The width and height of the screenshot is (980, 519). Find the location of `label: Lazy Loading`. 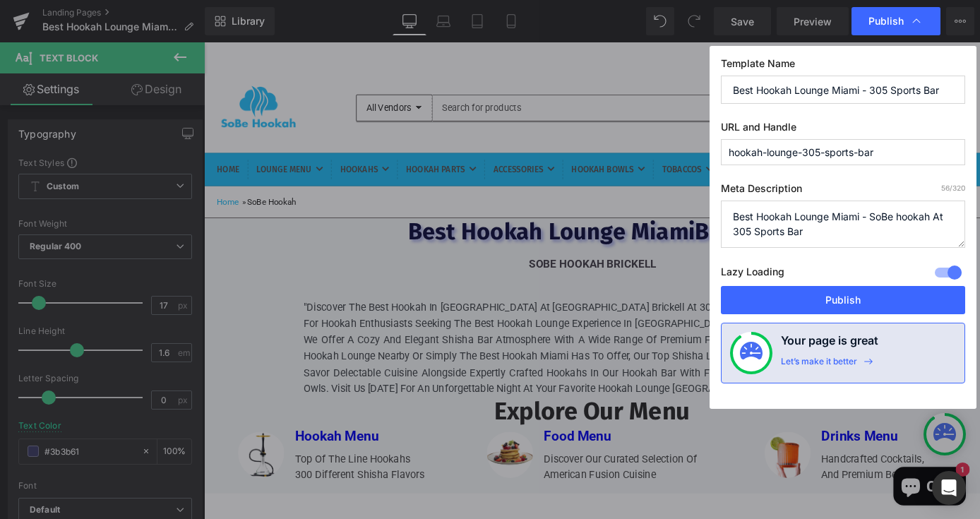

label: Lazy Loading is located at coordinates (753, 273).